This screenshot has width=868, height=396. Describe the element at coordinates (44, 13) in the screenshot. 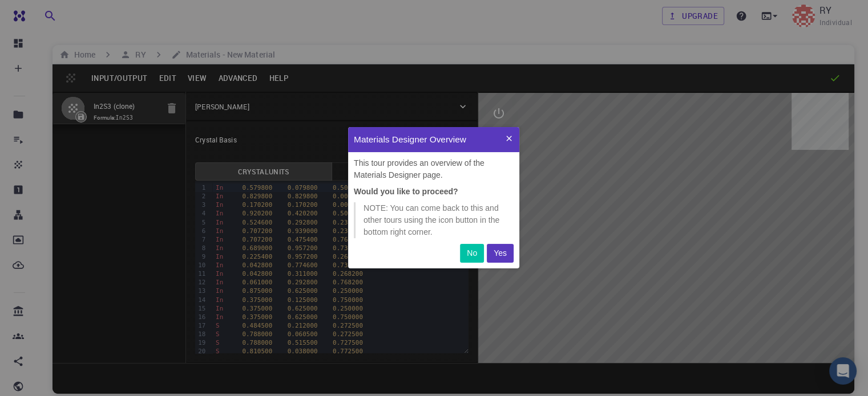

I see `span: Support` at that location.